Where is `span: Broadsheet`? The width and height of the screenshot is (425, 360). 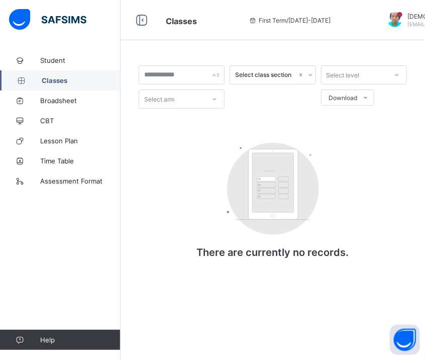
span: Broadsheet is located at coordinates (80, 100).